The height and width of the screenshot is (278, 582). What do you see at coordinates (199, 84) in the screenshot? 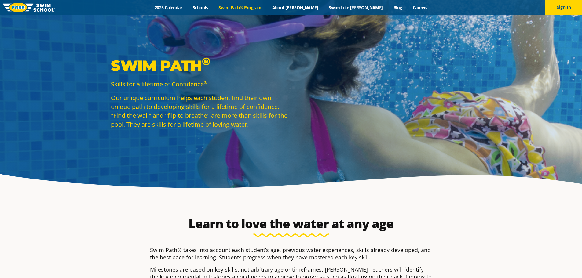
I see `p: Skills for a lifetime of Confidence` at bounding box center [199, 84].